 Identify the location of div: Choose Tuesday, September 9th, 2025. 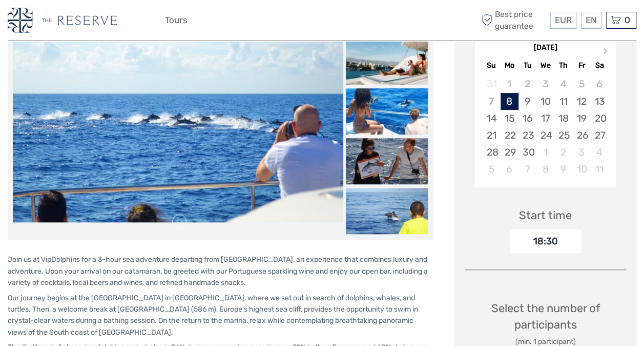
(528, 101).